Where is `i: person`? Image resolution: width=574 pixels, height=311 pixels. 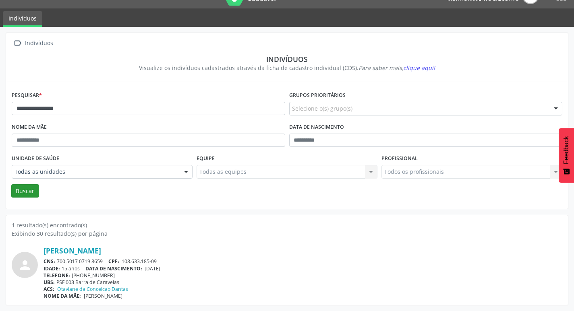
i: person is located at coordinates (25, 265).